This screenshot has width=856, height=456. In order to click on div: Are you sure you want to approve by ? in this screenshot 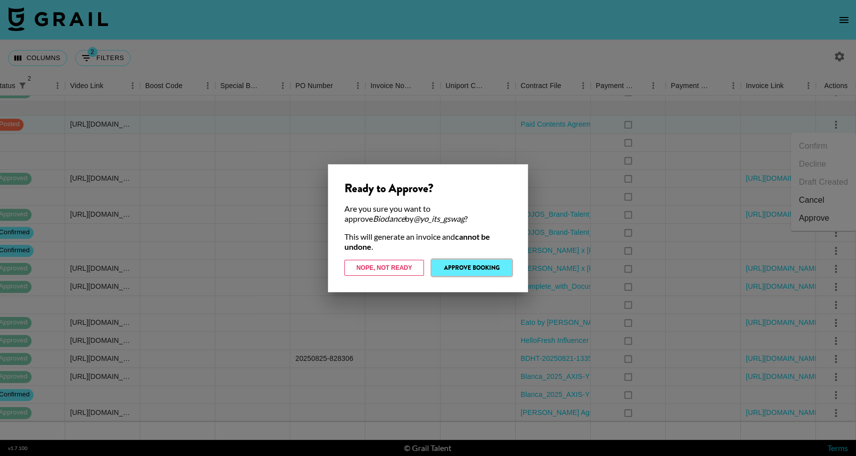, I will do `click(428, 214)`.